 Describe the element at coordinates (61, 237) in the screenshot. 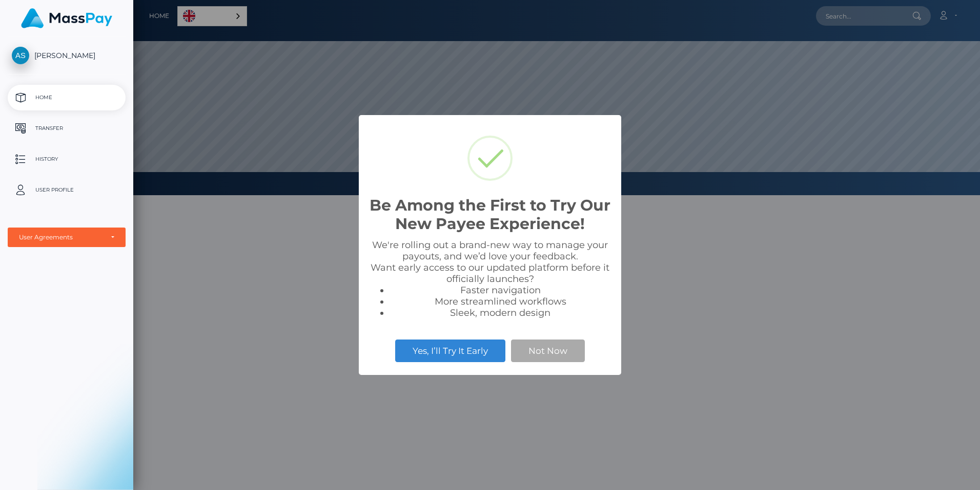

I see `div: User Agreements` at that location.